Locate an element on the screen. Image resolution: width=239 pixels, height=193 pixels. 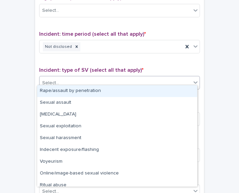
div: Voyeurism is located at coordinates (117, 162).